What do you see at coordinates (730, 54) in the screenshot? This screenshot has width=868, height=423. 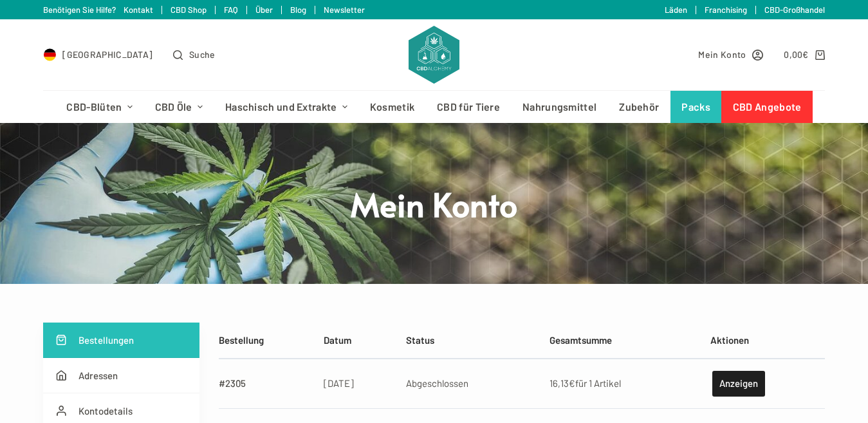 I see `a: Mein Konto` at bounding box center [730, 54].